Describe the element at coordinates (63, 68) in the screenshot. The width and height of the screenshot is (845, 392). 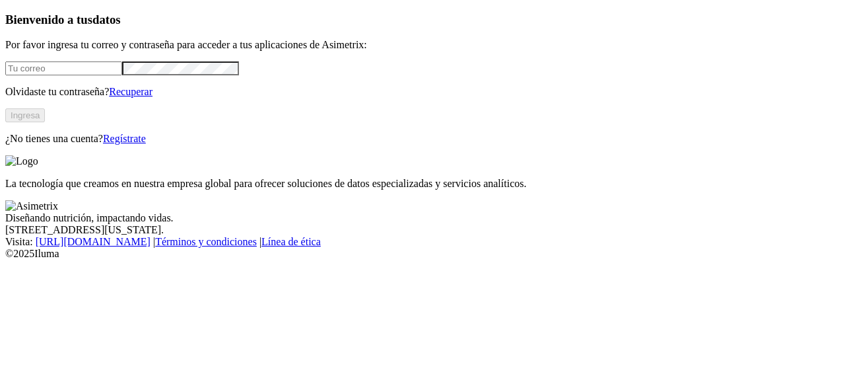
I see `input: Tu correo` at that location.